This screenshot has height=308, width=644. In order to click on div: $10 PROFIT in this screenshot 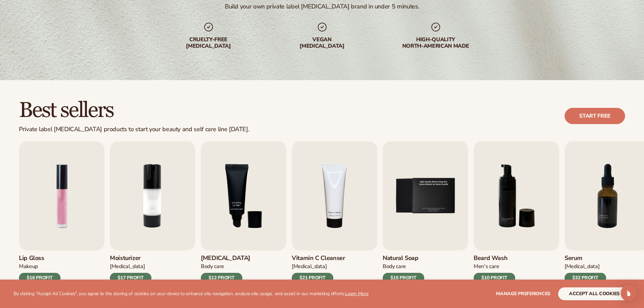, I will do `click(494, 278)`.